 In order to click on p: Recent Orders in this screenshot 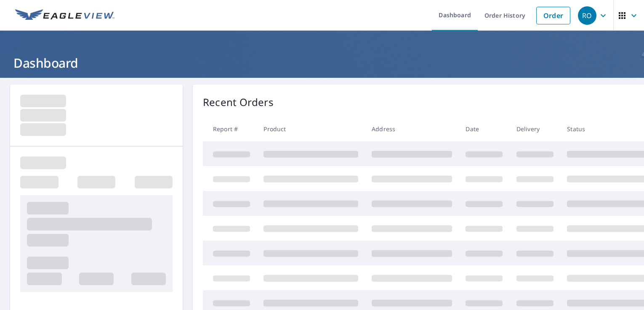, I will do `click(238, 102)`.